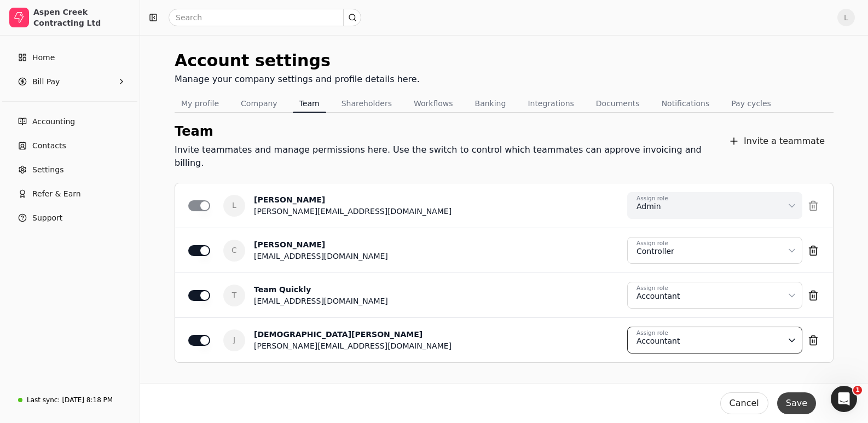 The image size is (868, 423). I want to click on span: Contacts, so click(49, 145).